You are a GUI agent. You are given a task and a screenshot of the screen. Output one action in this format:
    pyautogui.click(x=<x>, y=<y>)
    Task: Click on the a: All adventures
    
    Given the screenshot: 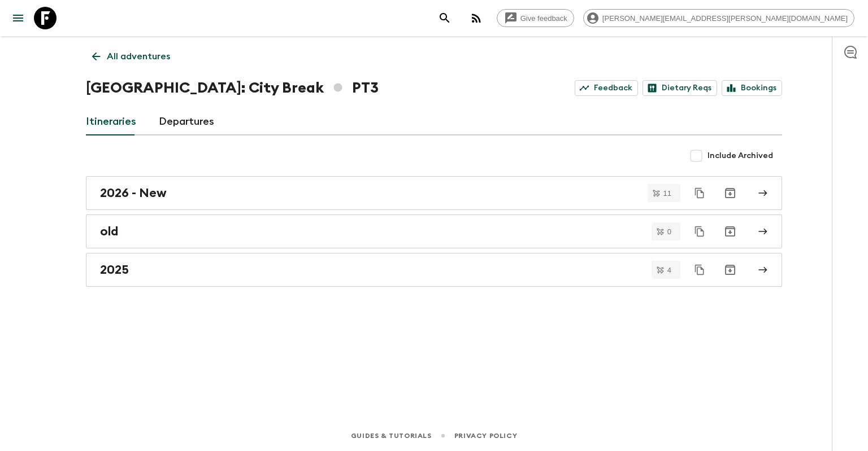 What is the action you would take?
    pyautogui.click(x=131, y=57)
    